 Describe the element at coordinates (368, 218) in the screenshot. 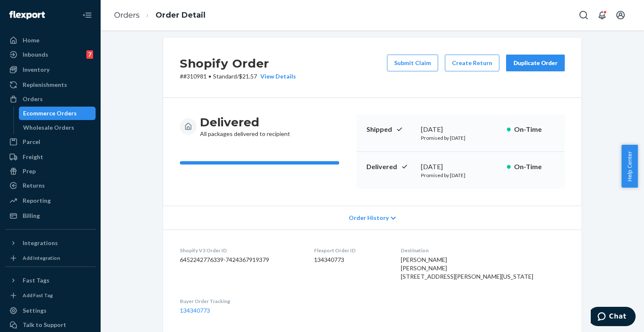

I see `span: Order History` at that location.